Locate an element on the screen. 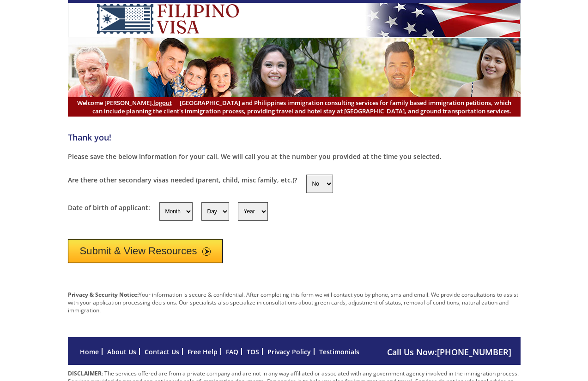  a: logout is located at coordinates (163, 103).